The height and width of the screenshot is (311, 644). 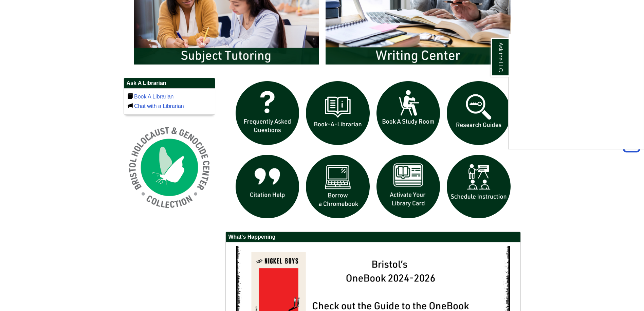 I want to click on h2: Ask A Librarian, so click(x=169, y=83).